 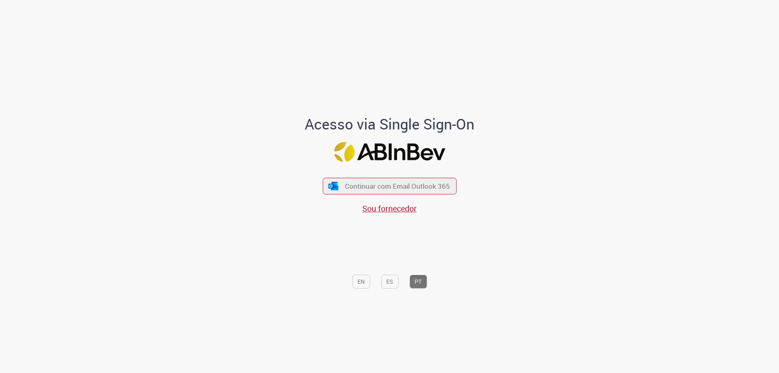 What do you see at coordinates (397, 186) in the screenshot?
I see `span: Continuar com Email Outlook 365` at bounding box center [397, 186].